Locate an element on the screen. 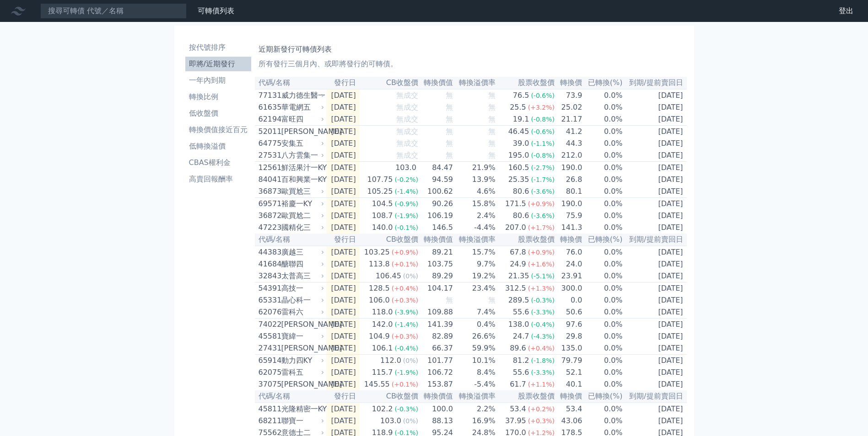 This screenshot has height=436, width=868. td: 26.6% is located at coordinates (474, 337).